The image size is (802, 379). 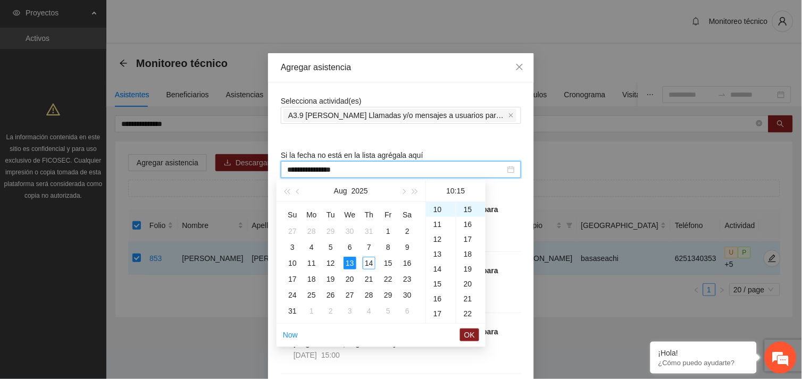 I want to click on td: 2025-09-06, so click(x=408, y=311).